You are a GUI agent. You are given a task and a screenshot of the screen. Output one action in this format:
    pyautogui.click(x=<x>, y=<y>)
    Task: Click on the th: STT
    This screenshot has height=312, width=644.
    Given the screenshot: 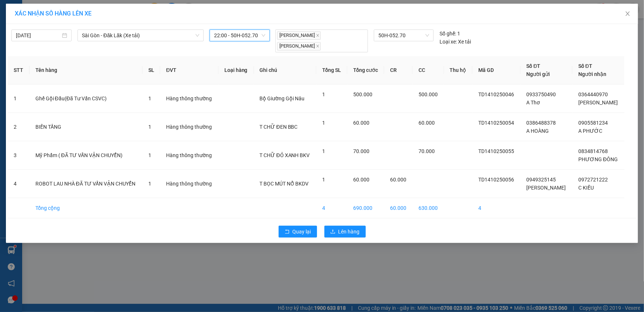 What is the action you would take?
    pyautogui.click(x=19, y=70)
    